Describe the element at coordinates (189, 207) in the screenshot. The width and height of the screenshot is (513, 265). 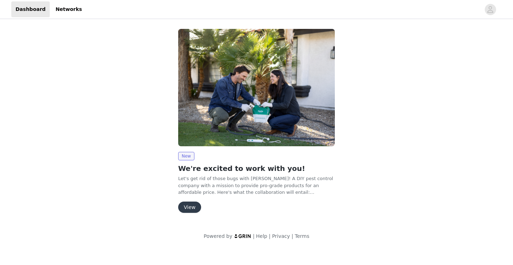
I see `button: View` at that location.